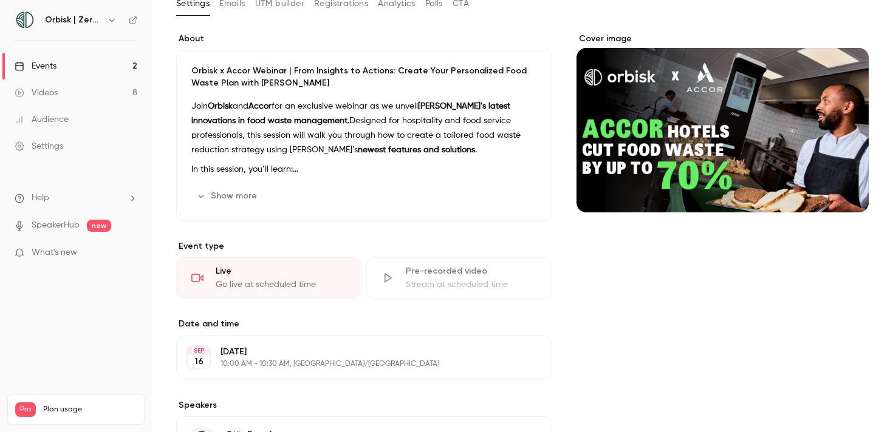  Describe the element at coordinates (364, 39) in the screenshot. I see `label: About` at that location.